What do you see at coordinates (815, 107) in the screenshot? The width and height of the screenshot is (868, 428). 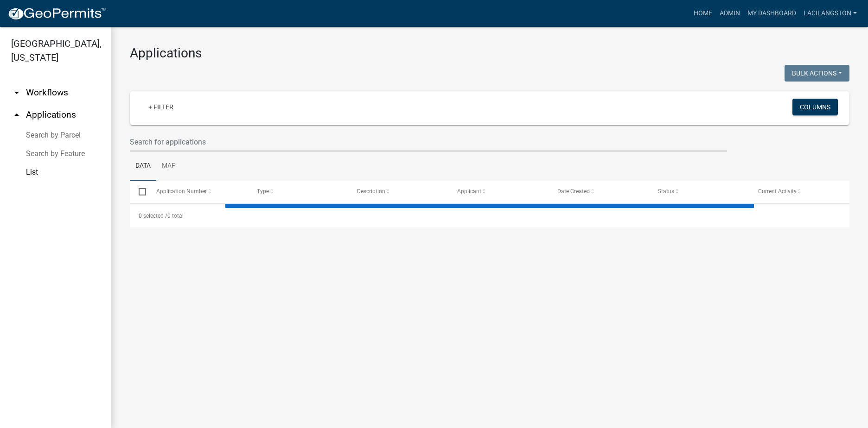 I see `button: Columns` at bounding box center [815, 107].